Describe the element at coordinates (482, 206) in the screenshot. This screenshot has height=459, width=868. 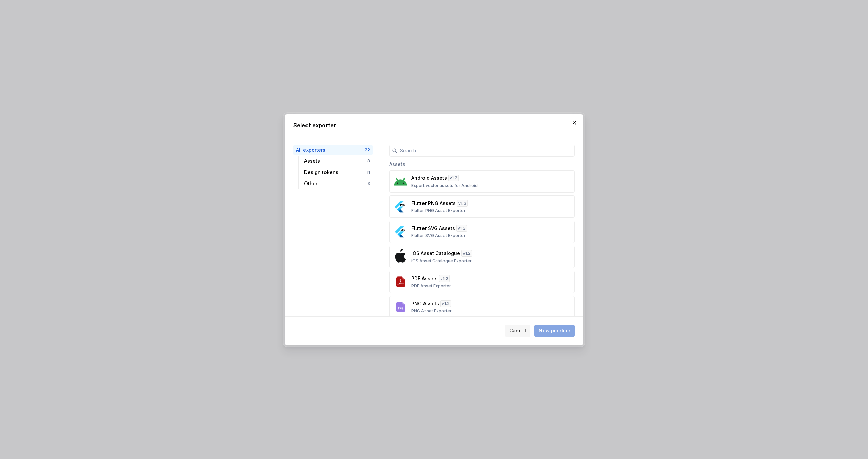
I see `button: Flutter PNG Assetsv1.3Flutter PNG Asset Exporter` at that location.